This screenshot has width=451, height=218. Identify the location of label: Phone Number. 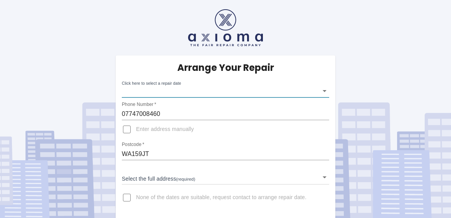
(139, 104).